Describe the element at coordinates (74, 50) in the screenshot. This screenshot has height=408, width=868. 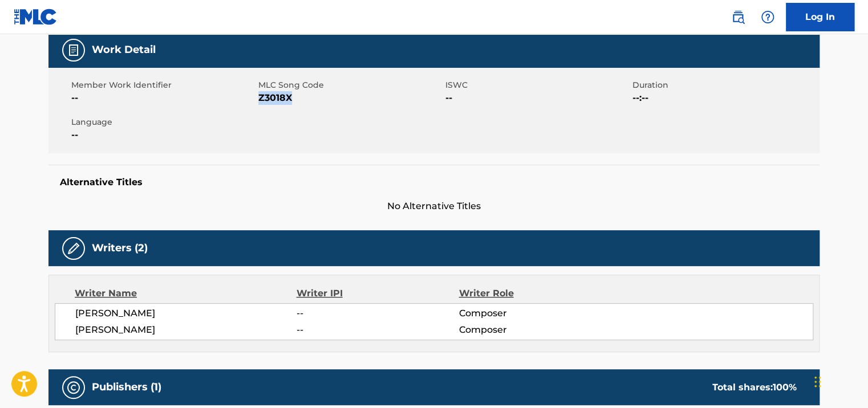
I see `img: Work Detail` at that location.